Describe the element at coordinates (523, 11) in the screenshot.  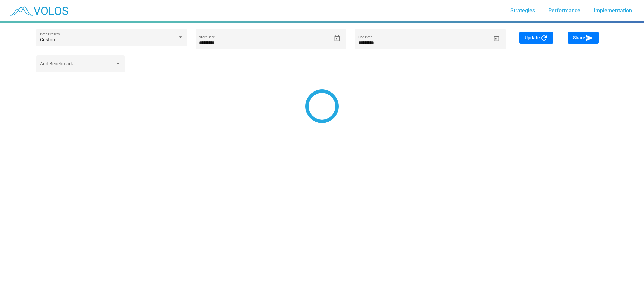
I see `a: Strategies` at that location.